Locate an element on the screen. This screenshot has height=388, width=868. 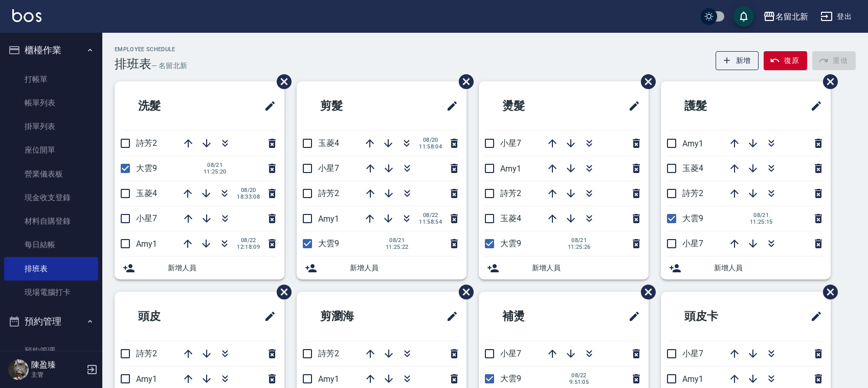
h2: 頭皮 is located at coordinates (170, 317).